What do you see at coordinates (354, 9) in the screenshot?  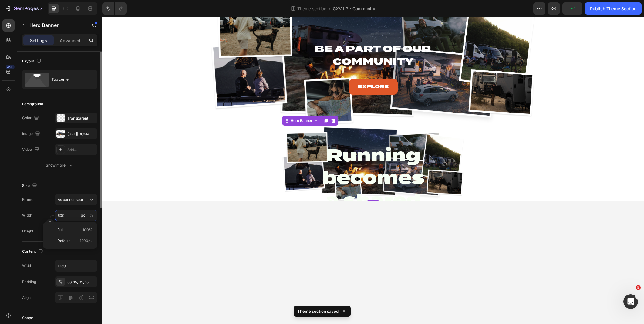 I see `span: GXV LP - Community` at bounding box center [354, 9].